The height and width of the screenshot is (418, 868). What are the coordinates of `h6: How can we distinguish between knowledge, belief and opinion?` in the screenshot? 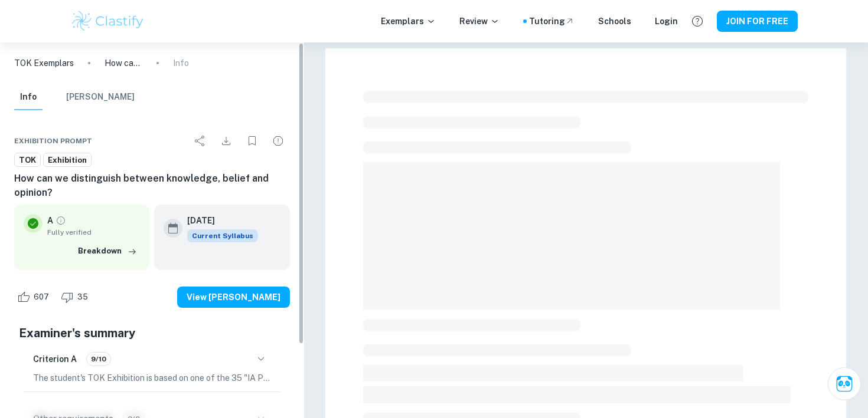 It's located at (151, 186).